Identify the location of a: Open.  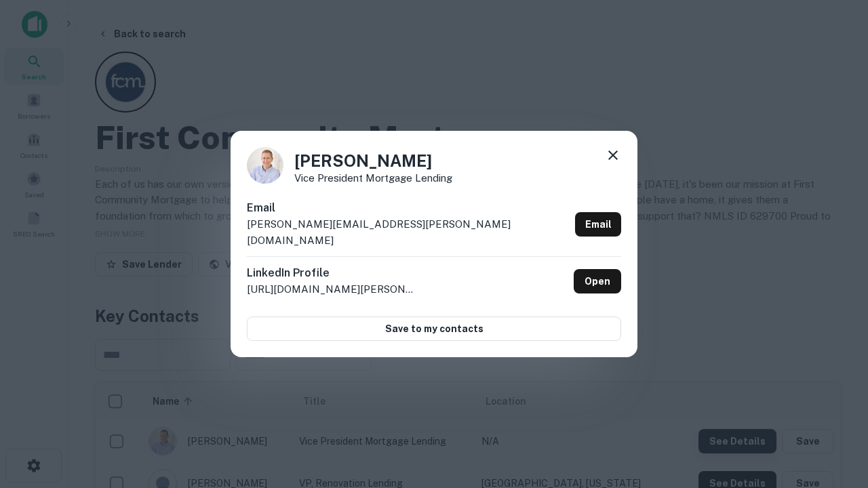
(598, 281).